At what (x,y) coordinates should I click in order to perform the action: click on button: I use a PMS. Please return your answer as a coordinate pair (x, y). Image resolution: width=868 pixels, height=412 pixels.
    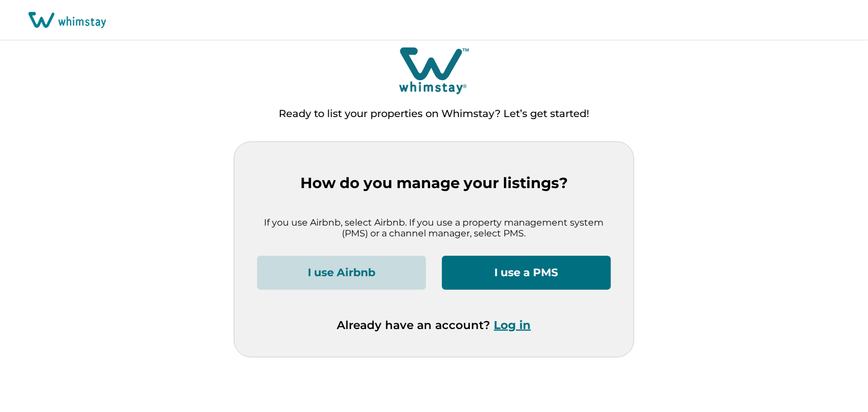
    Looking at the image, I should click on (526, 273).